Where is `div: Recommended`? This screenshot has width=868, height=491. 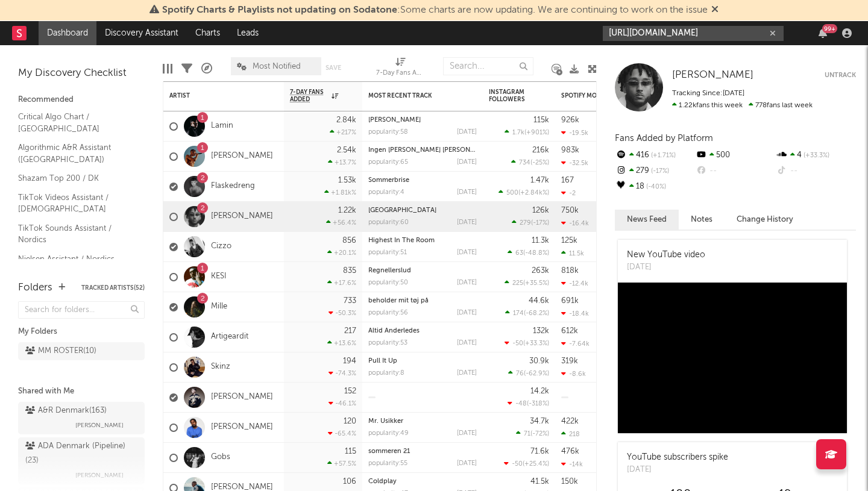 div: Recommended is located at coordinates (81, 100).